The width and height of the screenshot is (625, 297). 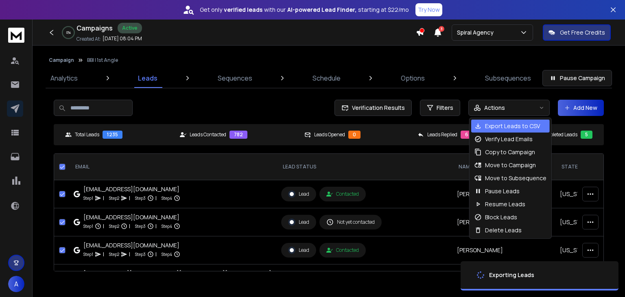 I want to click on div: Not yet contacted, so click(x=350, y=222).